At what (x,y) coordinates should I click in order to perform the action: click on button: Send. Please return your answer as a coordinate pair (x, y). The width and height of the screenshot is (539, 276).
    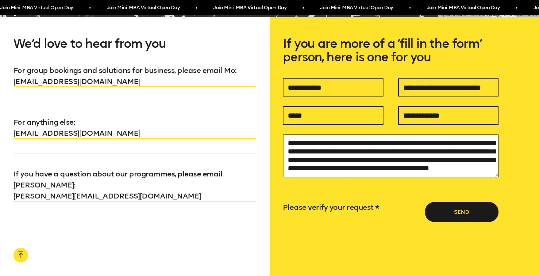
    Looking at the image, I should click on (462, 212).